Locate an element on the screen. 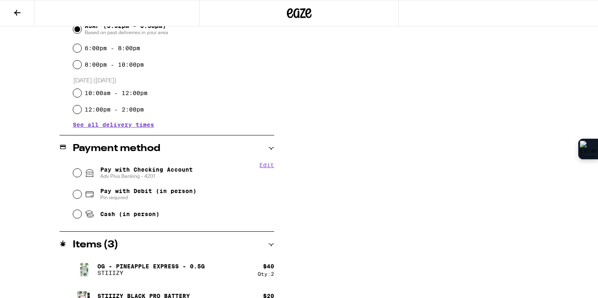  span: Based on past deliveries in your area is located at coordinates (126, 32).